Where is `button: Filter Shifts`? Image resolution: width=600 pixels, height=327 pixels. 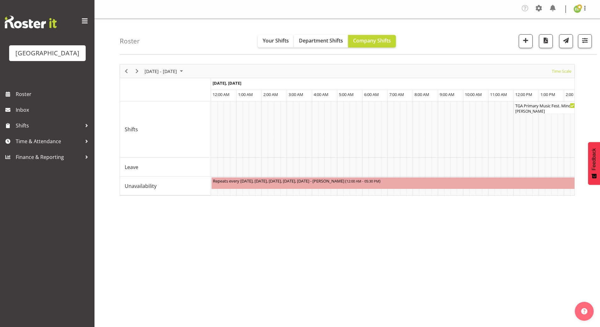 button: Filter Shifts is located at coordinates (585, 41).